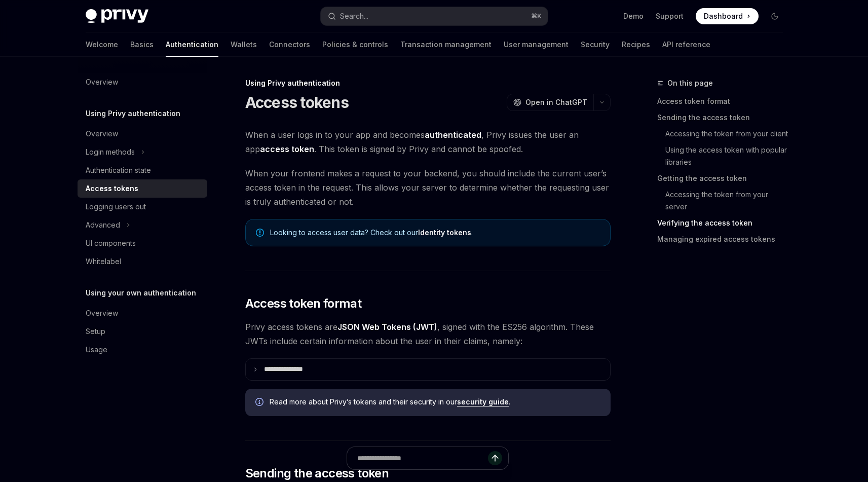 This screenshot has height=482, width=868. I want to click on a: User management, so click(536, 45).